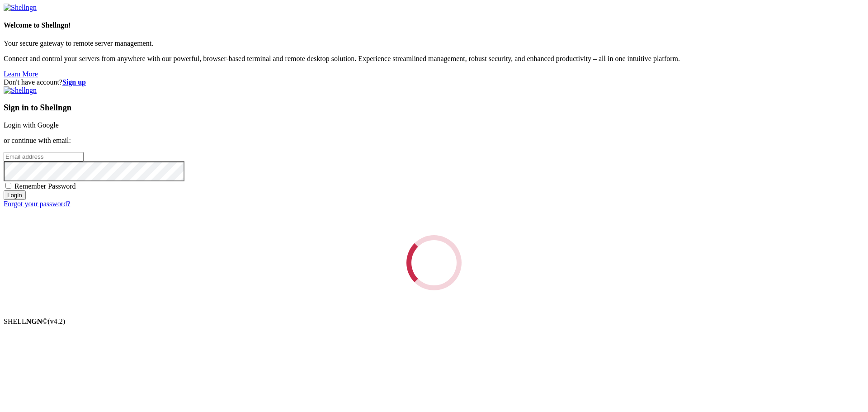  I want to click on input: Email address, so click(43, 157).